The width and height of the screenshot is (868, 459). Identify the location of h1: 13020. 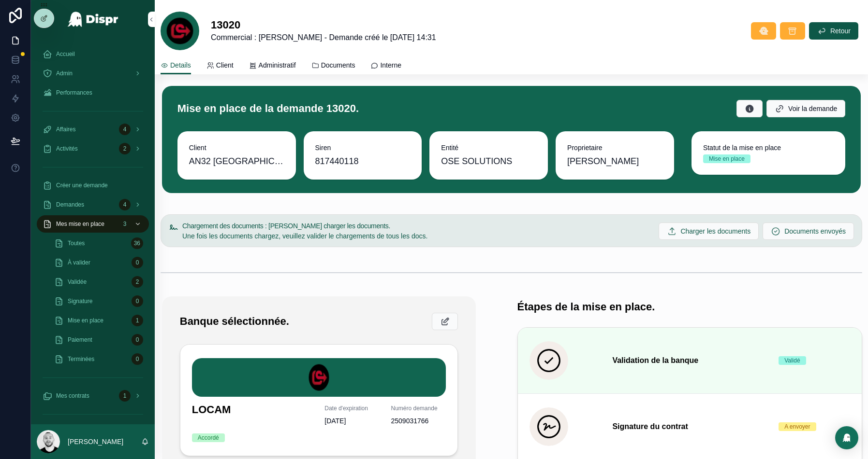
(323, 25).